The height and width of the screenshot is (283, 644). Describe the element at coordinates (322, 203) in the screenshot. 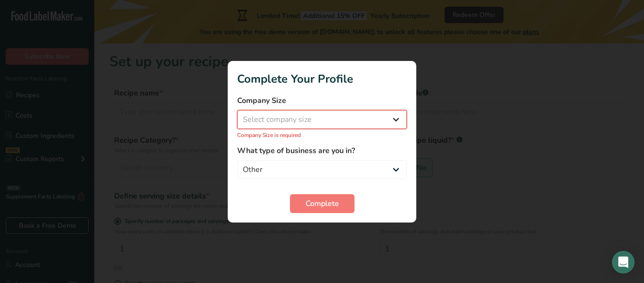

I see `span: Complete` at that location.